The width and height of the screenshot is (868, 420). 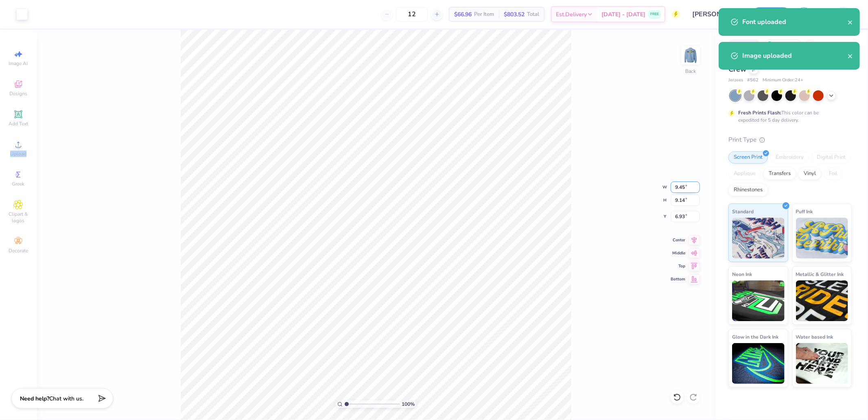 What do you see at coordinates (18, 124) in the screenshot?
I see `span: Add Text` at bounding box center [18, 124].